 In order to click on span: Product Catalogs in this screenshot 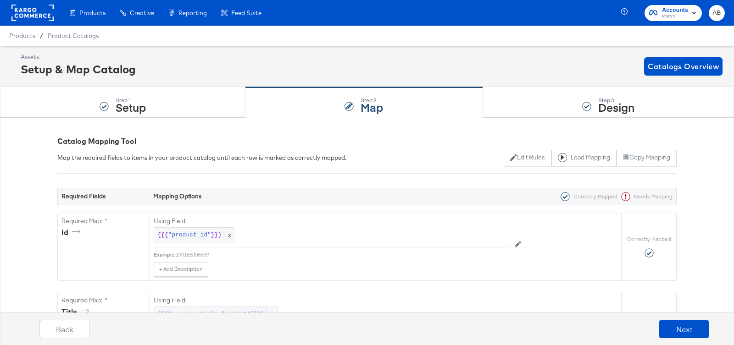, I will do `click(73, 36)`.